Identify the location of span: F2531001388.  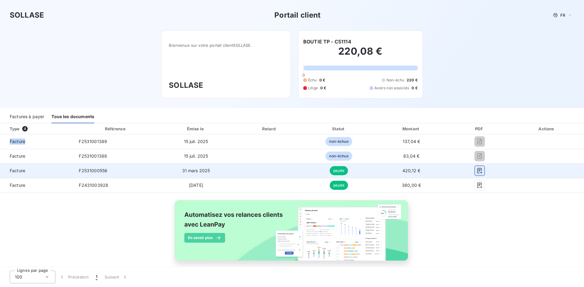
(93, 156).